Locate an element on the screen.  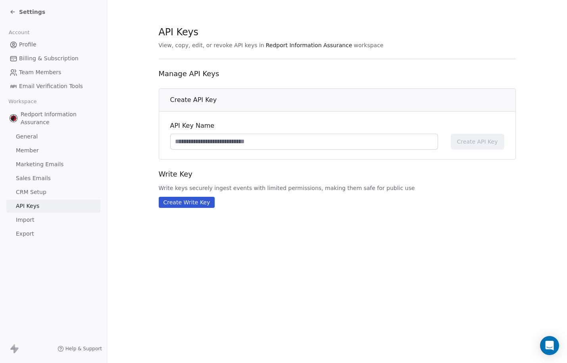
span: Export is located at coordinates (25, 234).